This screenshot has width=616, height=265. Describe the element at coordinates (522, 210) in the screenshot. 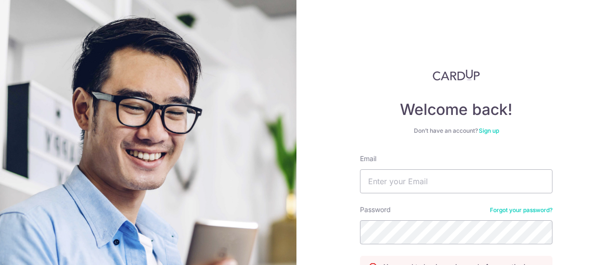

I see `a: Forgot your password?` at that location.